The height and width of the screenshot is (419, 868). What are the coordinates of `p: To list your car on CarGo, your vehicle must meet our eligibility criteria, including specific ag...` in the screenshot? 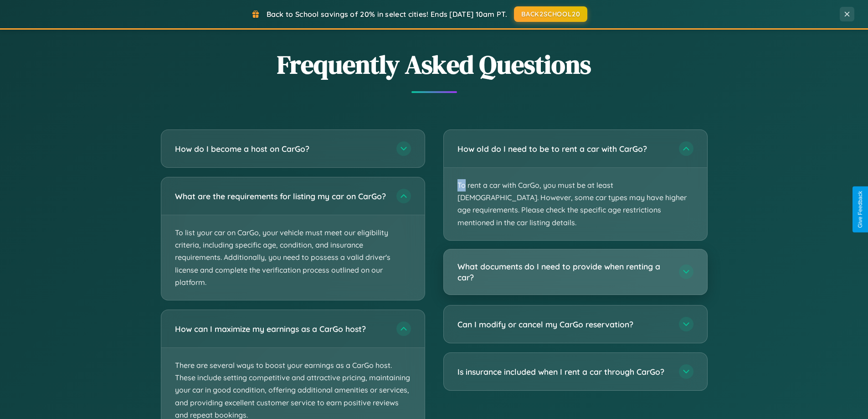 It's located at (293, 258).